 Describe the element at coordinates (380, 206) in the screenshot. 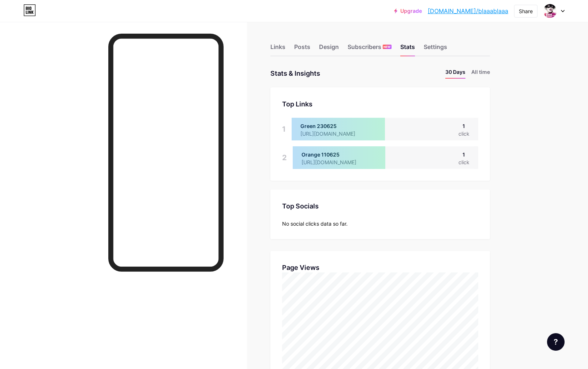

I see `div: Top Socials` at that location.